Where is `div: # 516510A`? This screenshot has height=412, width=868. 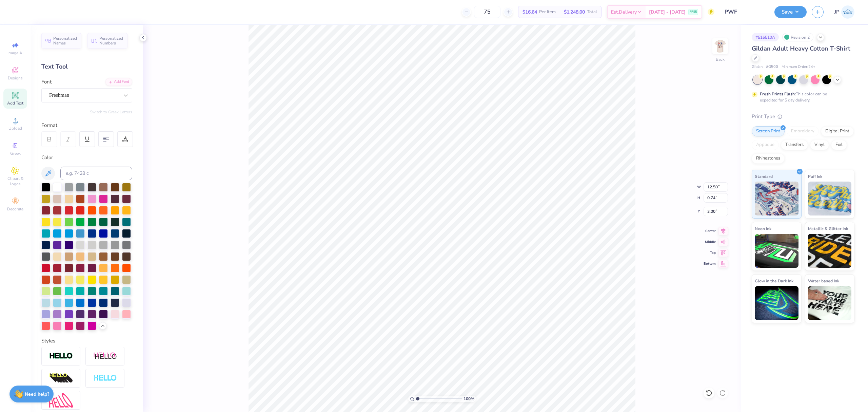
div: # 516510A is located at coordinates (765, 37).